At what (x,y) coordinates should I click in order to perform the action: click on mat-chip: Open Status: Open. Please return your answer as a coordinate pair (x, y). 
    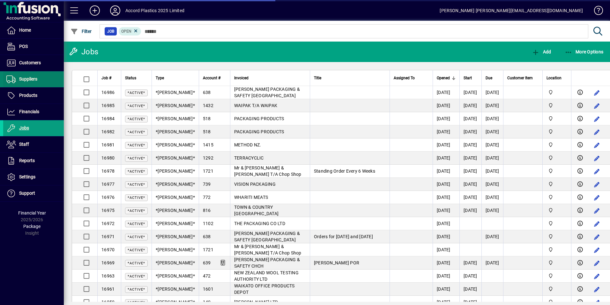
    Looking at the image, I should click on (130, 31).